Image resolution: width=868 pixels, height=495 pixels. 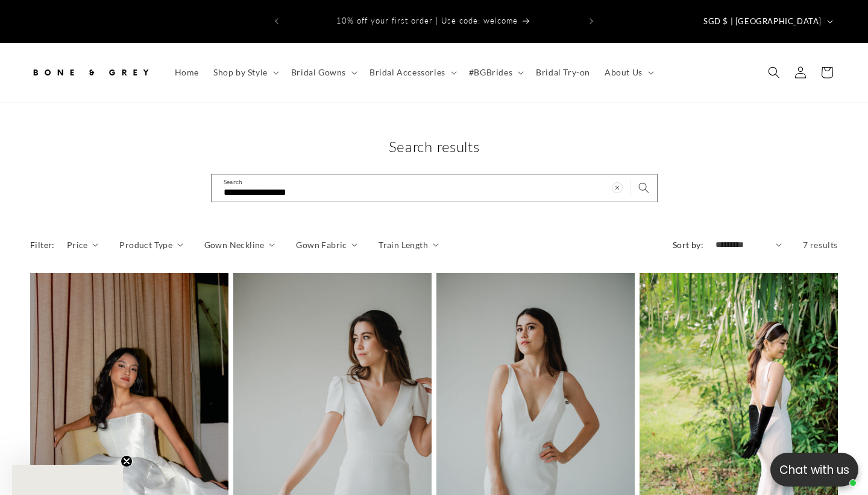 I want to click on a: Home, so click(x=187, y=72).